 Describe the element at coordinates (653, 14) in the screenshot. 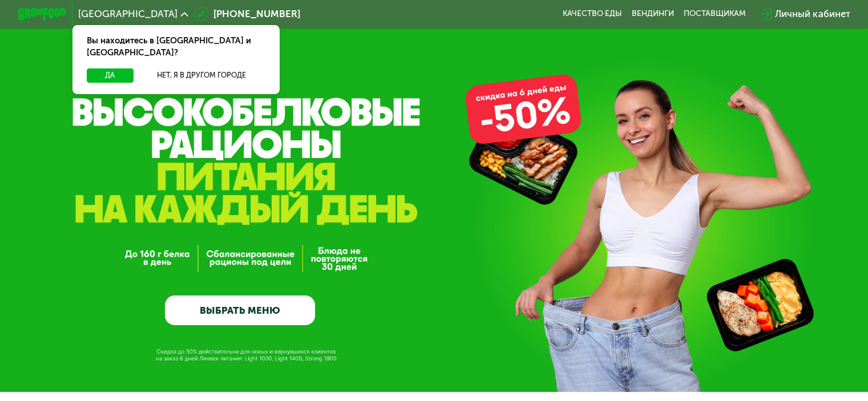

I see `a: Вендинги` at that location.